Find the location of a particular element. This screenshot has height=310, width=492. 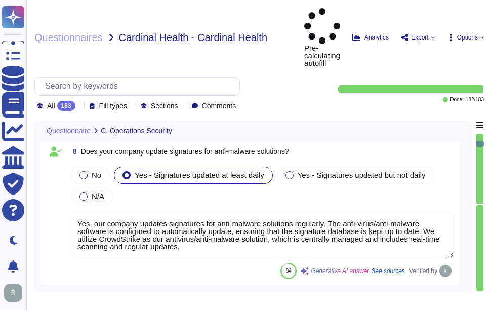

span: Fill types is located at coordinates (113, 106).